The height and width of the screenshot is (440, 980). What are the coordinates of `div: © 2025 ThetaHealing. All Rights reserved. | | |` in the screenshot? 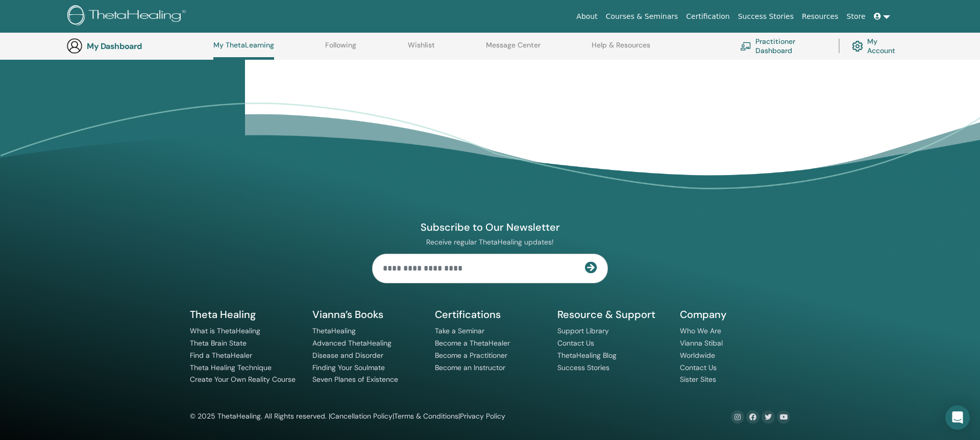 It's located at (347, 417).